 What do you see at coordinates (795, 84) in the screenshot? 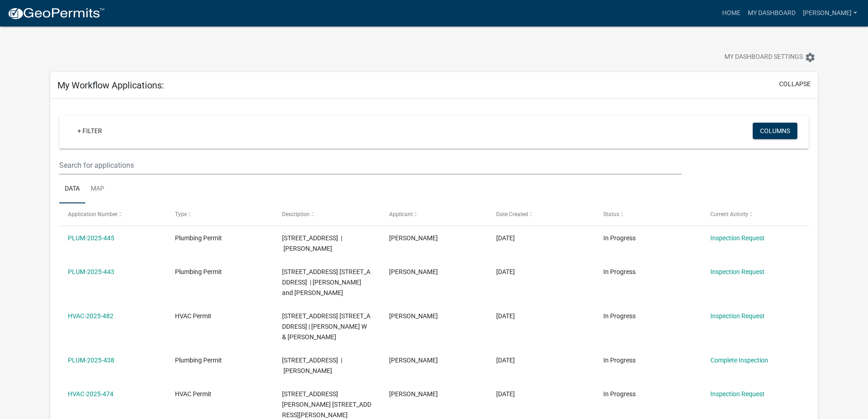
I see `button: collapse` at bounding box center [795, 84].